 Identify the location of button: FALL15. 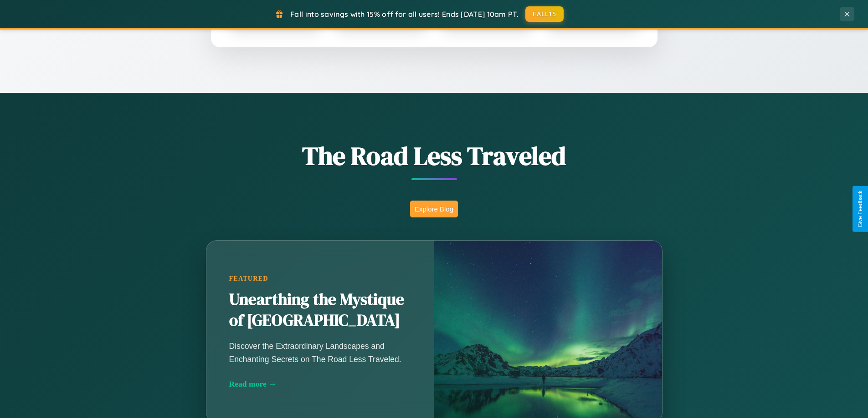
(544, 14).